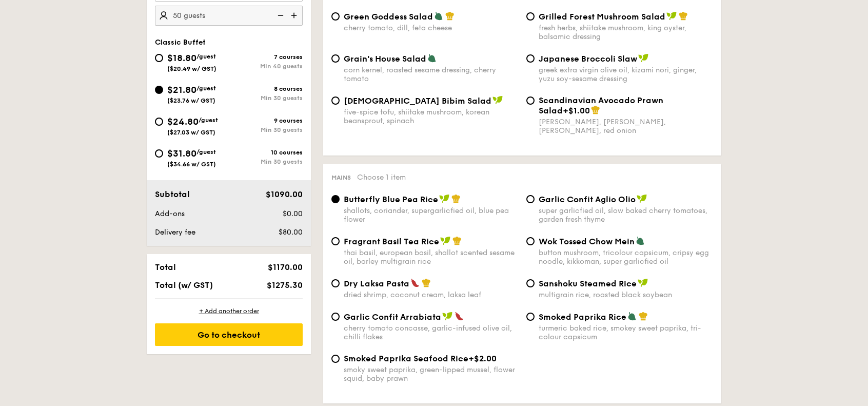  Describe the element at coordinates (530, 58) in the screenshot. I see `input: Japanese Broccoli Slawgreek extra virgin olive oil, kizami nori, ginger, yuzu soy-sesame dressing` at that location.